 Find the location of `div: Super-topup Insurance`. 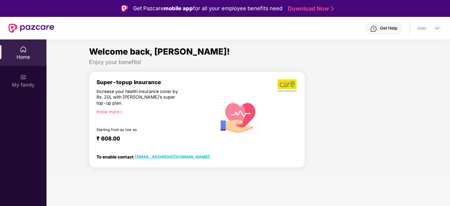

div: Super-topup Insurance is located at coordinates (155, 82).